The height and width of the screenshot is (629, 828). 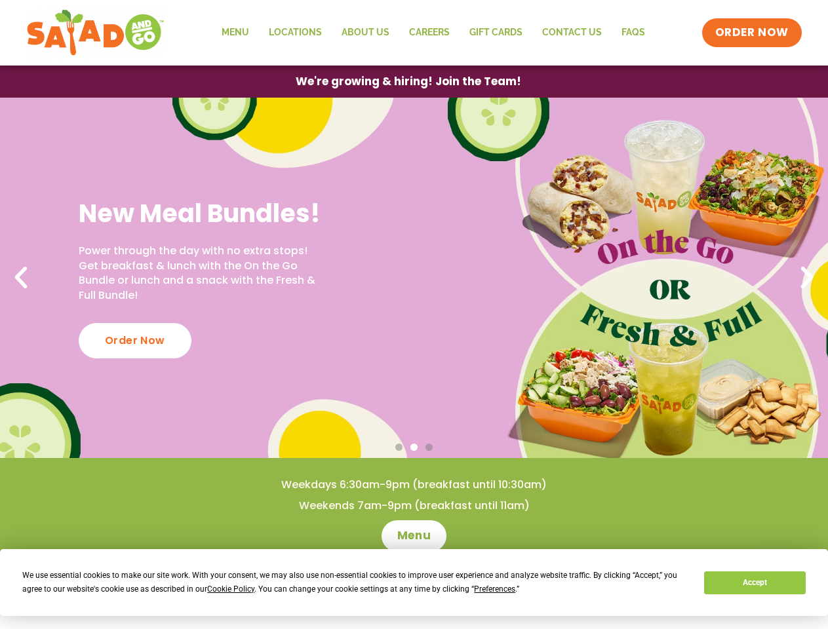 I want to click on span: We're growing & hiring! Join the Team!, so click(x=408, y=81).